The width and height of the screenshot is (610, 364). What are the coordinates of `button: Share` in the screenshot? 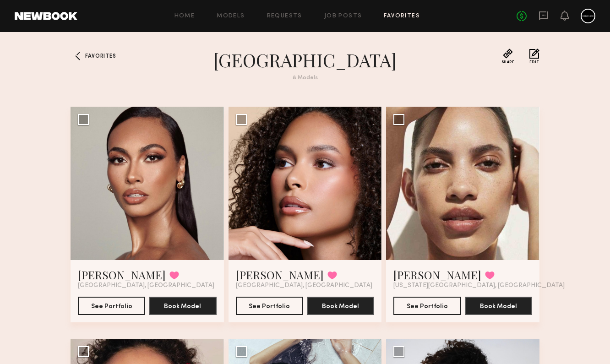 It's located at (507, 56).